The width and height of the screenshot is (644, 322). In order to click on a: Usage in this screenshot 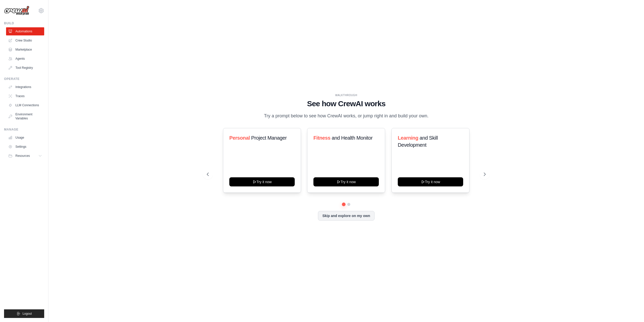, I will do `click(25, 138)`.